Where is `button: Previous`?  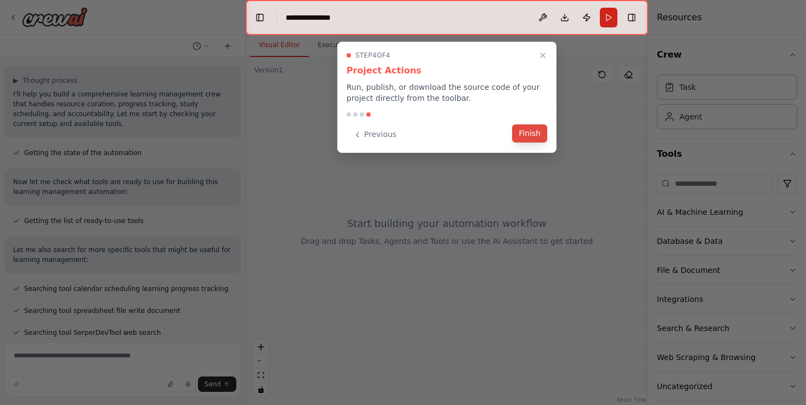 button: Previous is located at coordinates (374, 134).